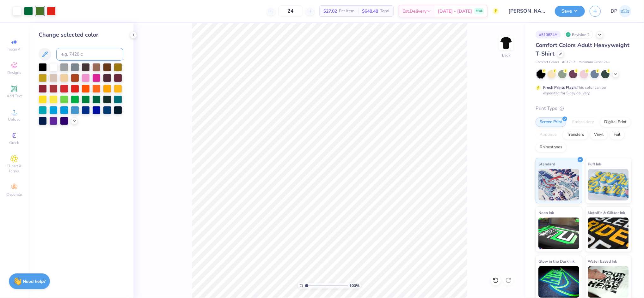 This screenshot has height=298, width=644. I want to click on span: FREE, so click(479, 11).